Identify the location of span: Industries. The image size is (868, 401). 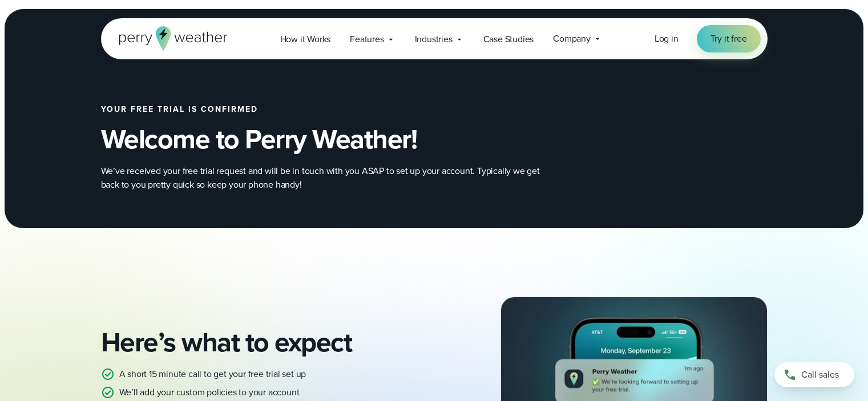
(434, 39).